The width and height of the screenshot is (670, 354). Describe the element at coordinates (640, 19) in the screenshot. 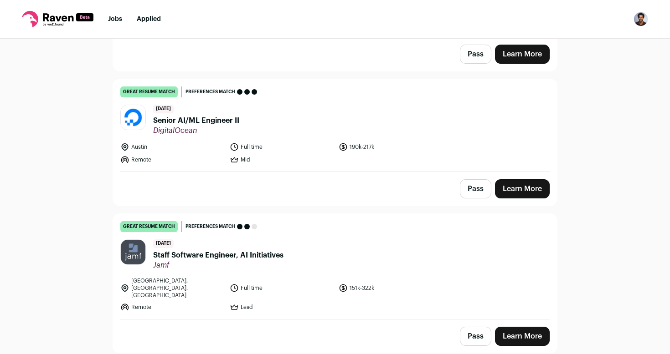

I see `img: 11934351-medium_jpg` at that location.